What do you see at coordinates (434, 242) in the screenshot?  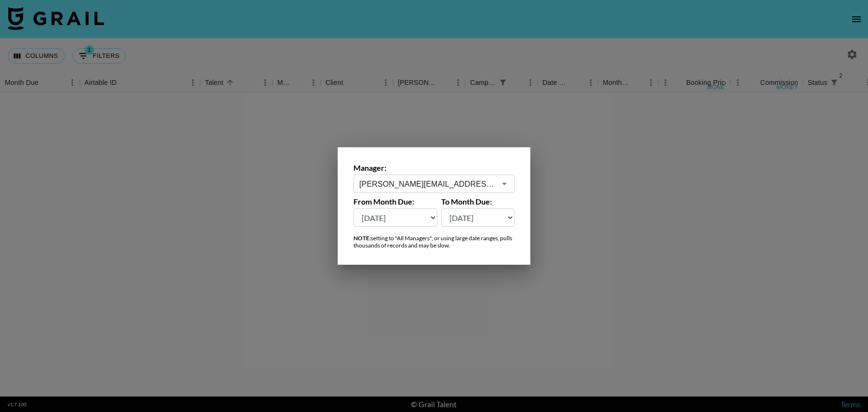 I see `div: setting to "All Managers", or using large date ranges, pulls thousands of records and may be slow.` at bounding box center [434, 242].